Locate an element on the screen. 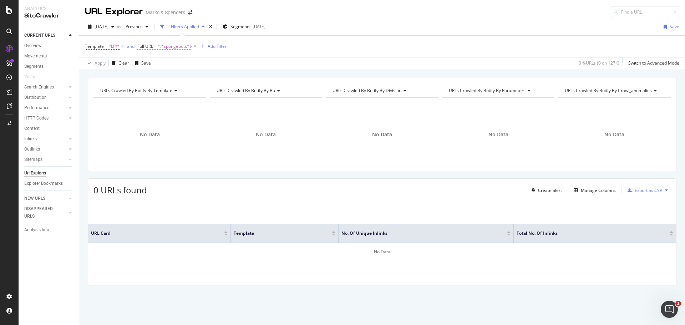  div: Create alert is located at coordinates (550, 190).